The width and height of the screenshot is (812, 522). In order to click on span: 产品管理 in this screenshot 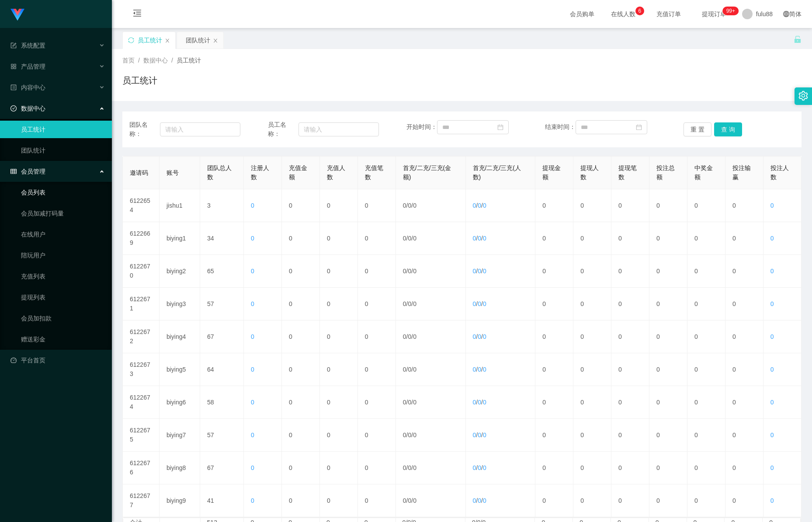, I will do `click(28, 67)`.